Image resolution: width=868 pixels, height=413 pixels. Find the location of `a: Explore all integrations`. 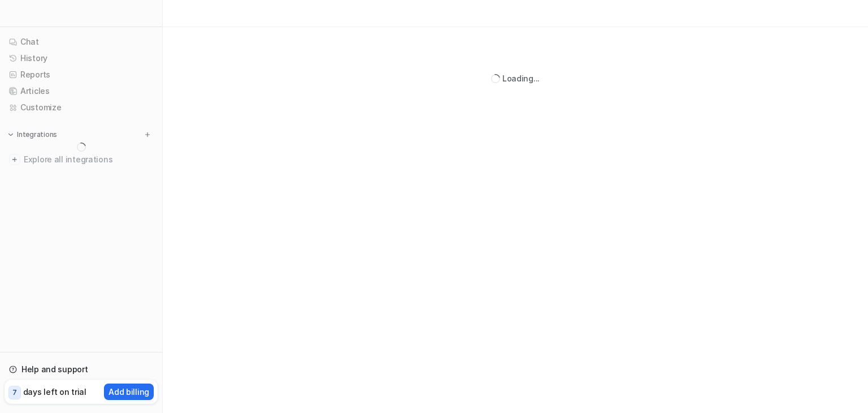

a: Explore all integrations is located at coordinates (80, 160).